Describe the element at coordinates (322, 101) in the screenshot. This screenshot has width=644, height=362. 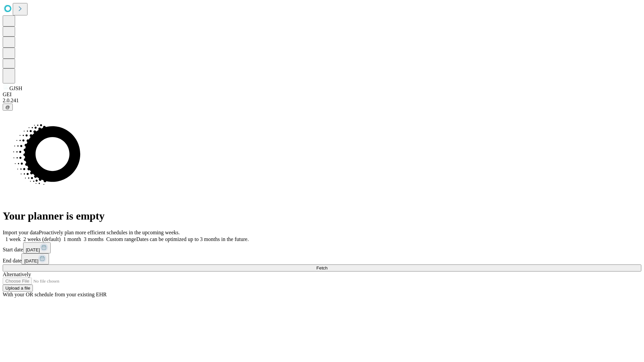
I see `div: 2.0.241` at that location.